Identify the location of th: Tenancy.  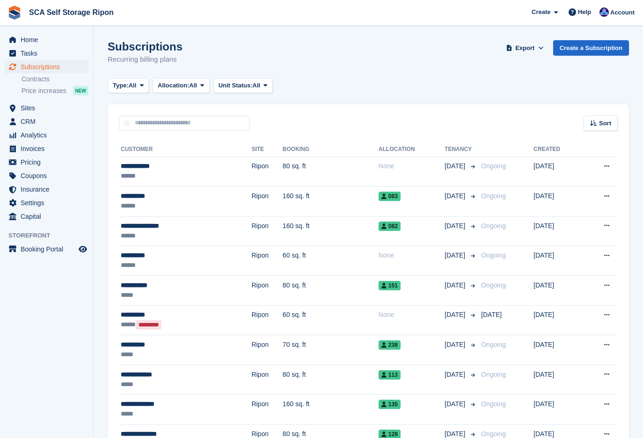
(461, 150).